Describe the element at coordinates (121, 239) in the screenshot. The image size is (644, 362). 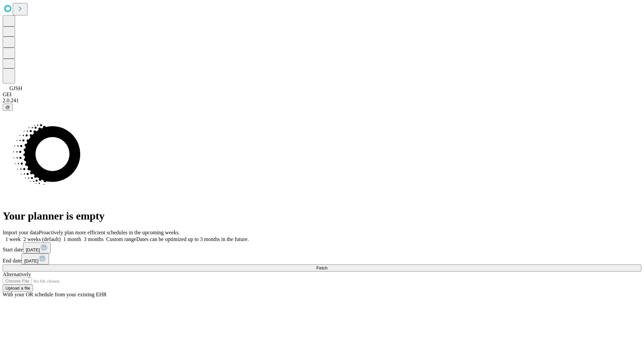
I see `span: Custom range` at that location.